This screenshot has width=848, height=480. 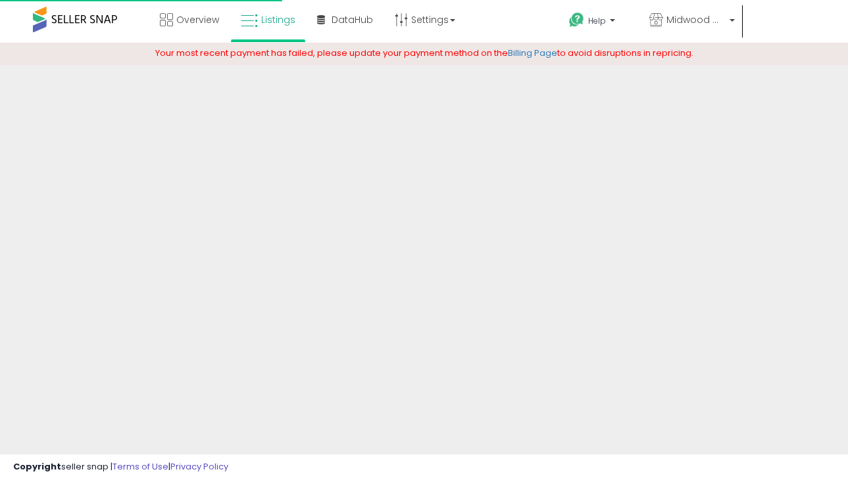 What do you see at coordinates (598, 22) in the screenshot?
I see `a: Help` at bounding box center [598, 22].